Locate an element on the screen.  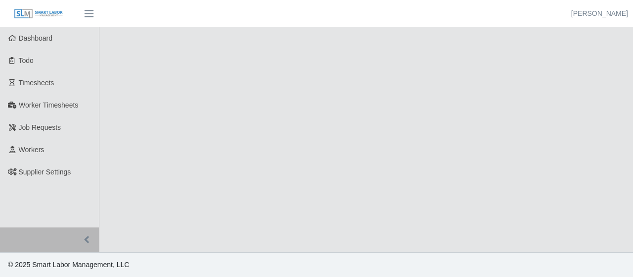
span: Timesheets is located at coordinates (37, 83).